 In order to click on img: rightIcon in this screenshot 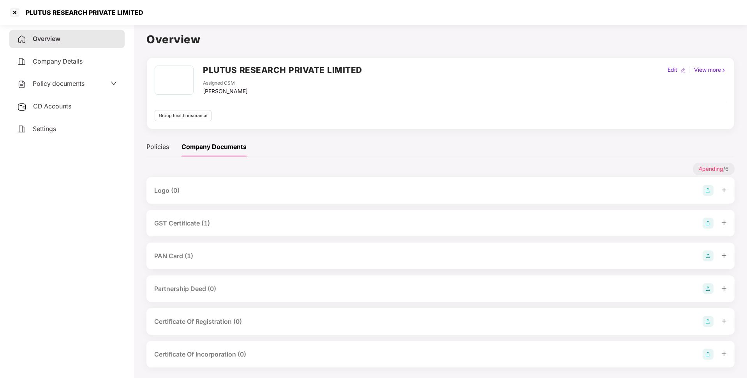, I will do `click(724, 70)`.